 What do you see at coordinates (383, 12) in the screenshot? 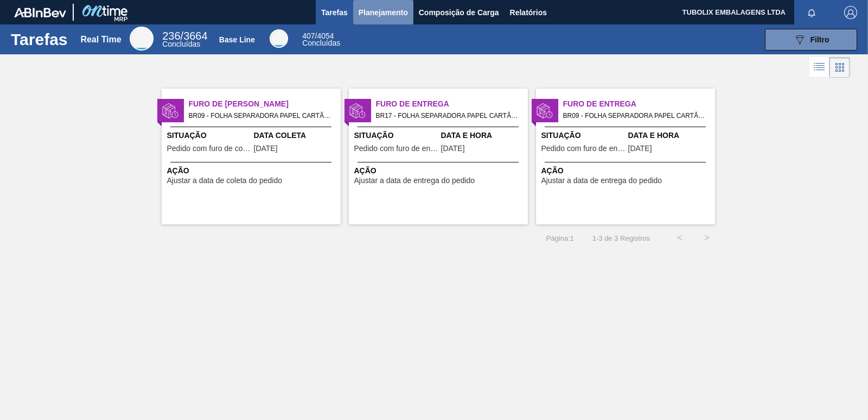
I see `span: Planejamento` at bounding box center [383, 12].